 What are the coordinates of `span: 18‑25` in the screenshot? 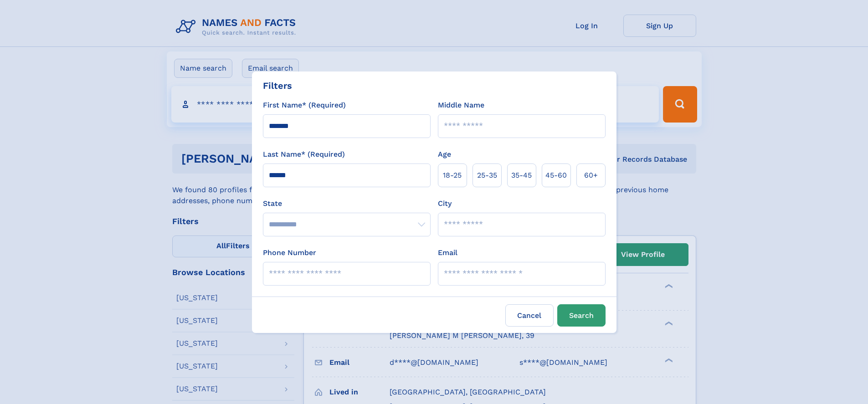 It's located at (452, 176).